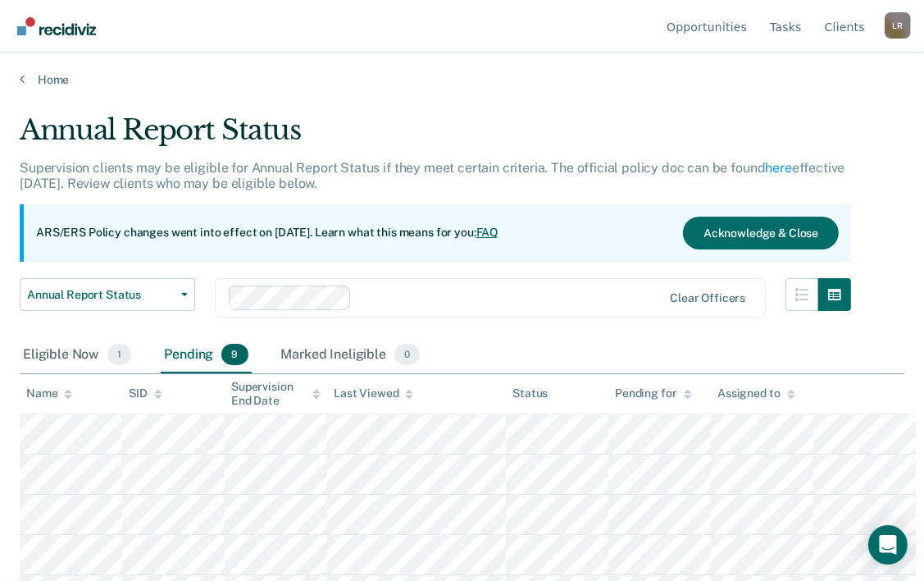 Image resolution: width=924 pixels, height=581 pixels. What do you see at coordinates (57, 26) in the screenshot?
I see `img: Recidiviz` at bounding box center [57, 26].